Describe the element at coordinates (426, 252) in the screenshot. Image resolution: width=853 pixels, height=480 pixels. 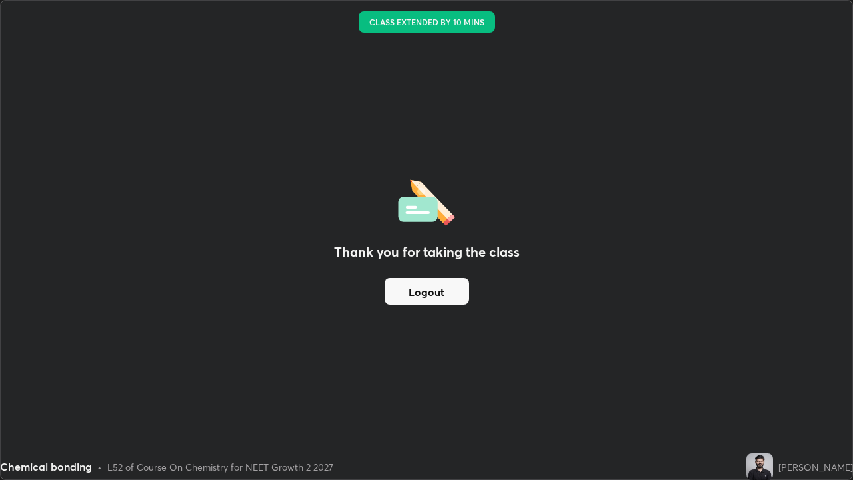
I see `h2: Thank you for taking the class` at that location.